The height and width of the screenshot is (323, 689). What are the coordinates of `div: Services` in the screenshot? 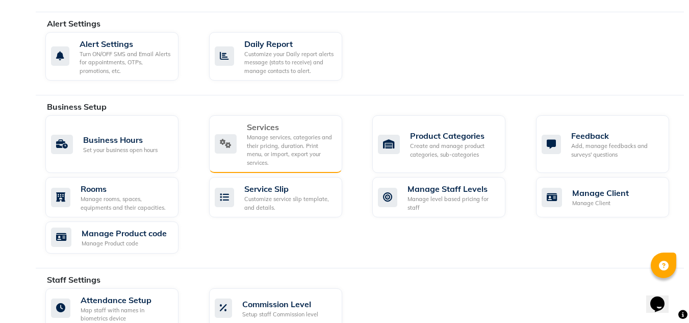 It's located at (290, 127).